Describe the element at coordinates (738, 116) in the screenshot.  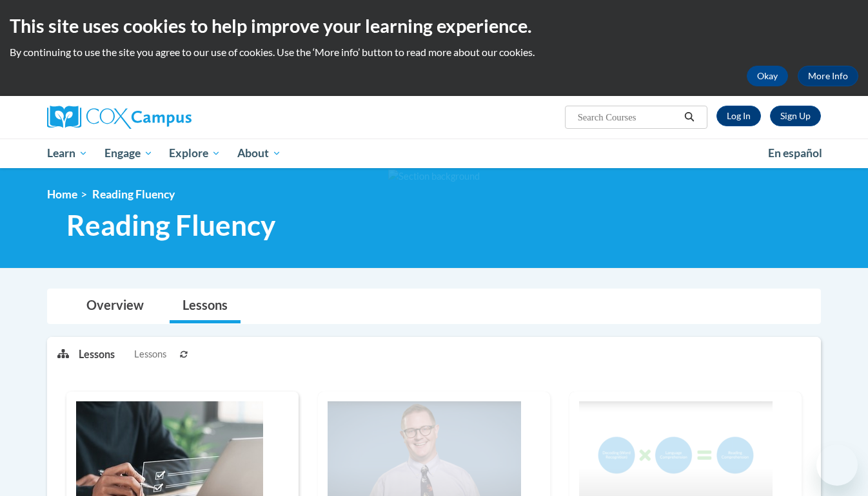
I see `a: Log In` at that location.